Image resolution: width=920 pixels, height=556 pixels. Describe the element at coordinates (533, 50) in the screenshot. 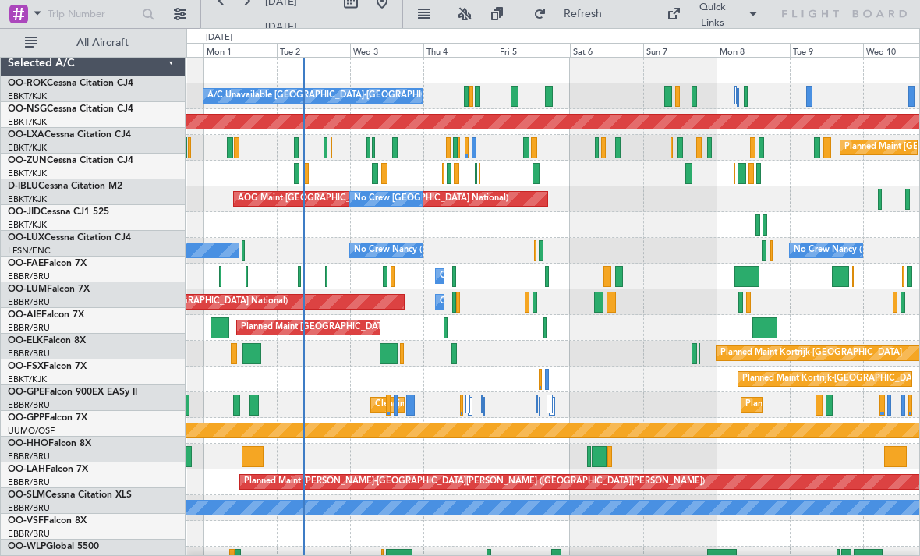

I see `div: Fri 5` at that location.